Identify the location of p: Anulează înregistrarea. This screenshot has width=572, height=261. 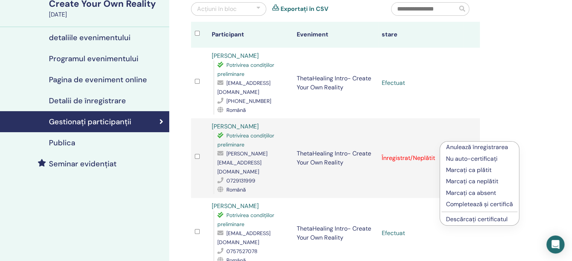
(480, 147).